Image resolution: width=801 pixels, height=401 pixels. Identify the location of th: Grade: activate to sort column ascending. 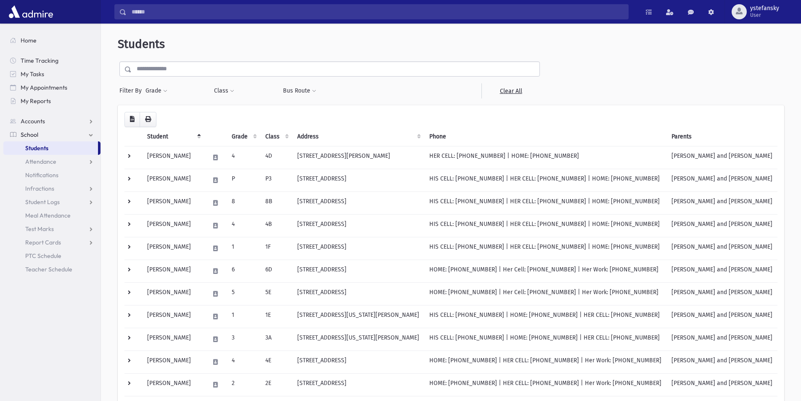
(243, 137).